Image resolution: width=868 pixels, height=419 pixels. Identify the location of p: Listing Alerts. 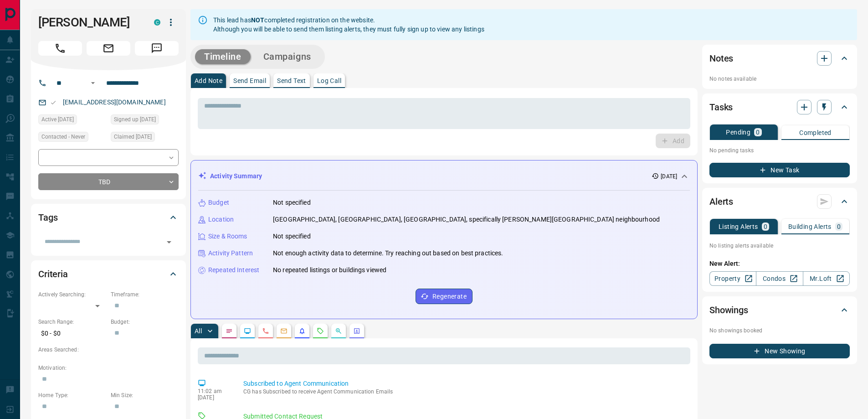
(738, 227).